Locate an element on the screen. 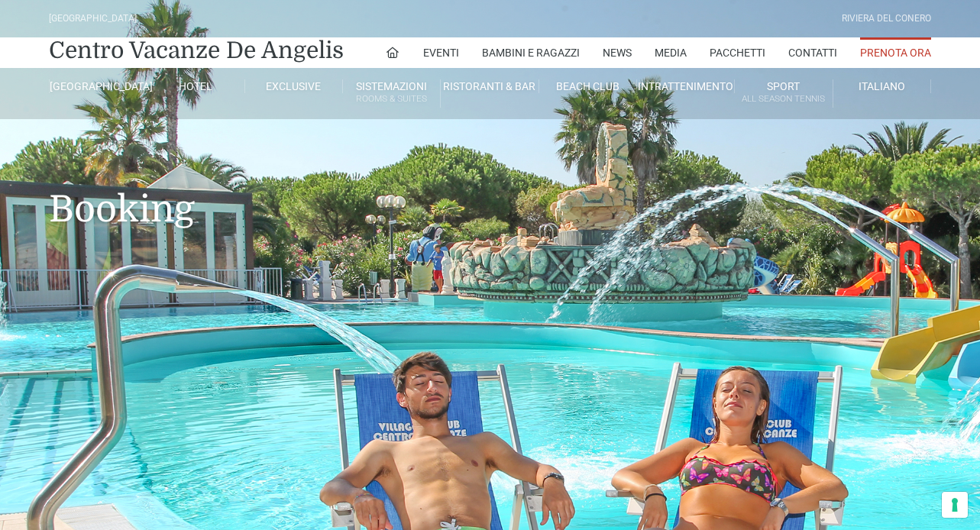 The width and height of the screenshot is (980, 530). a: SportAll Season Tennis is located at coordinates (784, 94).